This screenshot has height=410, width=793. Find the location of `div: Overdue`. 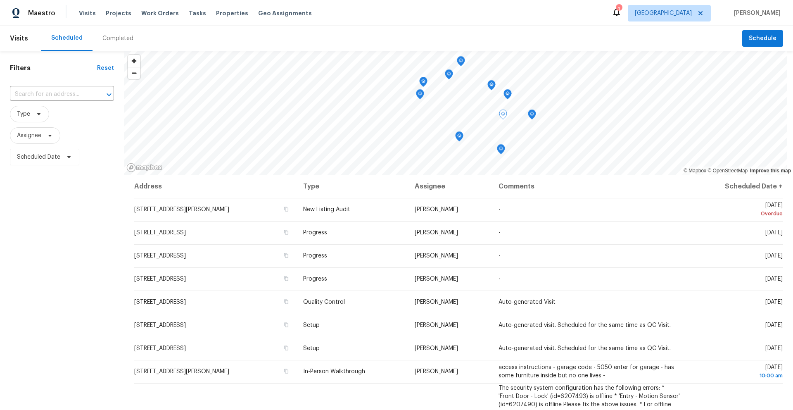

div: Overdue is located at coordinates (738, 214).